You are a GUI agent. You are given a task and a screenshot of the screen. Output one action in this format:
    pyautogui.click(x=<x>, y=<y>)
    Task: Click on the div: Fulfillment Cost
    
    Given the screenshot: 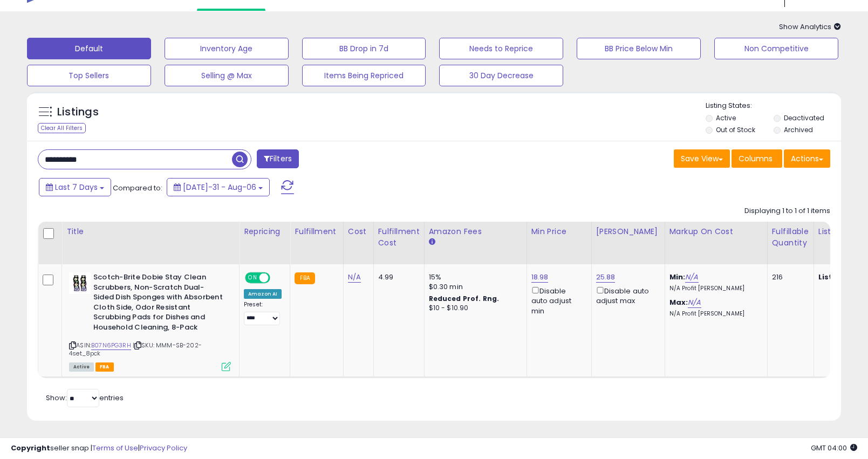 What is the action you would take?
    pyautogui.click(x=399, y=237)
    